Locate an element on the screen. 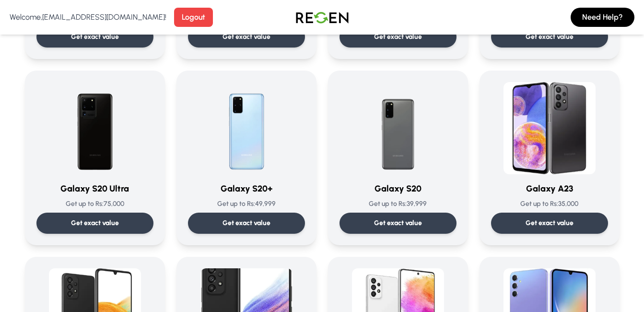 The image size is (644, 312). img: Galaxy S20 Ultra is located at coordinates (95, 128).